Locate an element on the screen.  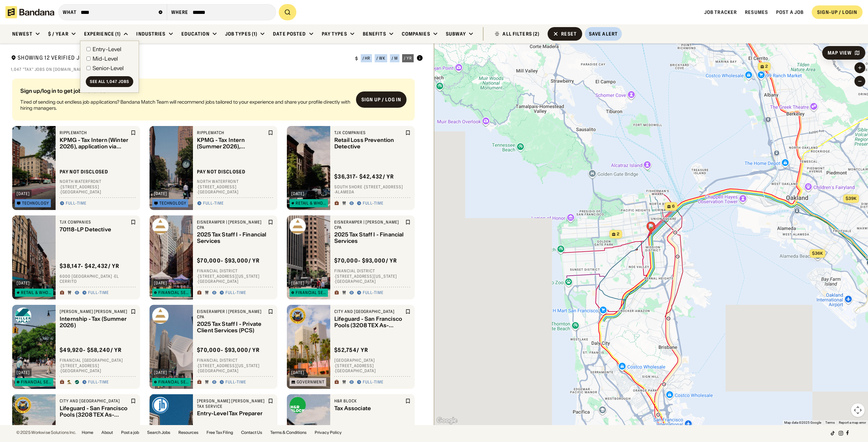
div: H&R Block is located at coordinates (369, 401).